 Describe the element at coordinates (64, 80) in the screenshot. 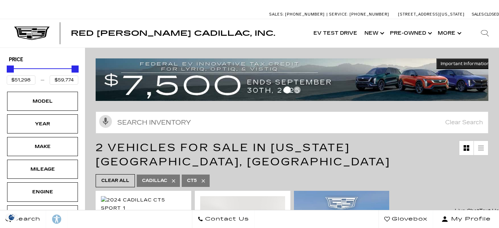

I see `input: Maximum` at that location.